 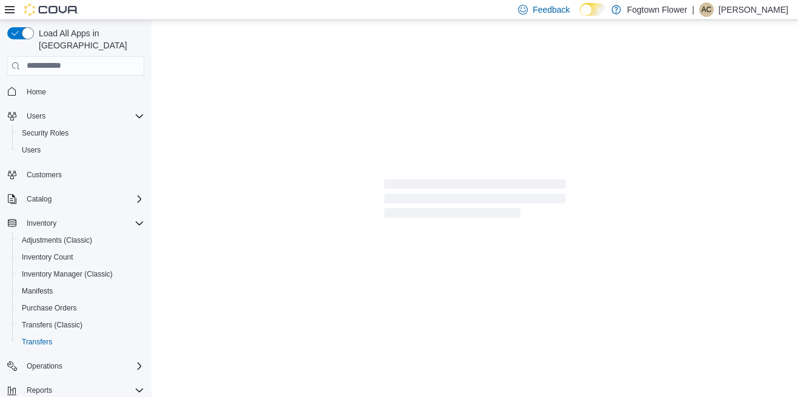 I want to click on button: Security Roles, so click(x=81, y=133).